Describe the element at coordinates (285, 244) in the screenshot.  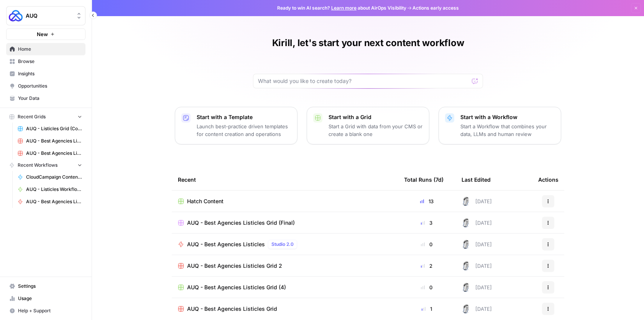
I see `a: AUQ - Best Agencies ListiclesStudio 2.0` at that location.